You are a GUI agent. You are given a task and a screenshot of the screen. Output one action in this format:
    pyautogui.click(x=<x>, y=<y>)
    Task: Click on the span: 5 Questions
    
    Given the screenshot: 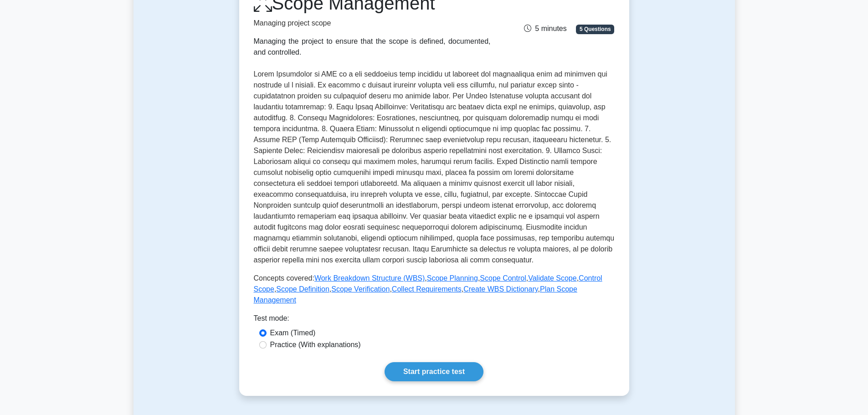 What is the action you would take?
    pyautogui.click(x=595, y=29)
    